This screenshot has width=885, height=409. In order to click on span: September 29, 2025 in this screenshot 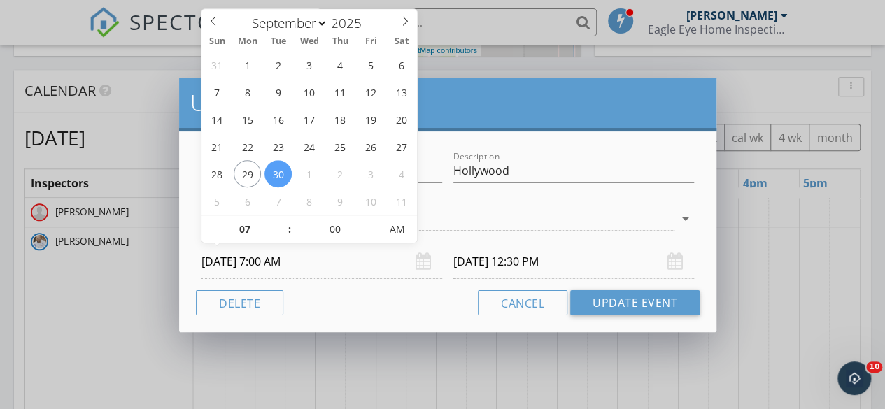, I will do `click(247, 174)`.